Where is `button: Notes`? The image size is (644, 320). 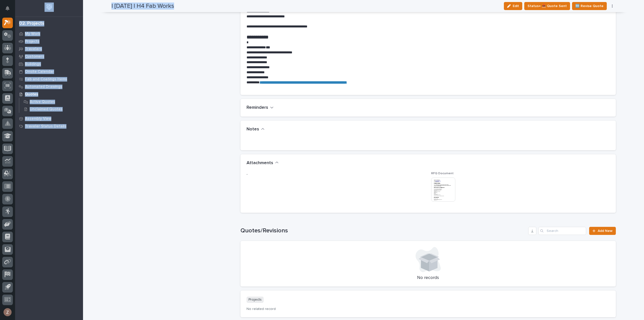
button: Notes is located at coordinates (256, 130).